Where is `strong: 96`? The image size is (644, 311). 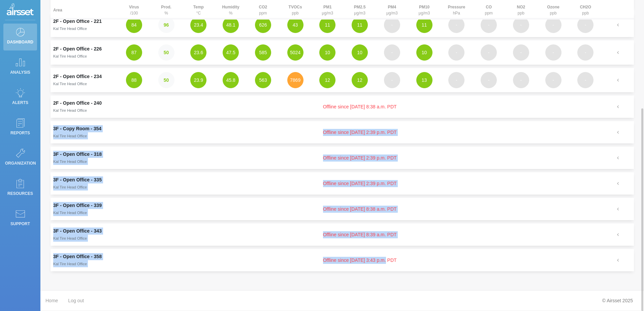 strong: 96 is located at coordinates (166, 25).